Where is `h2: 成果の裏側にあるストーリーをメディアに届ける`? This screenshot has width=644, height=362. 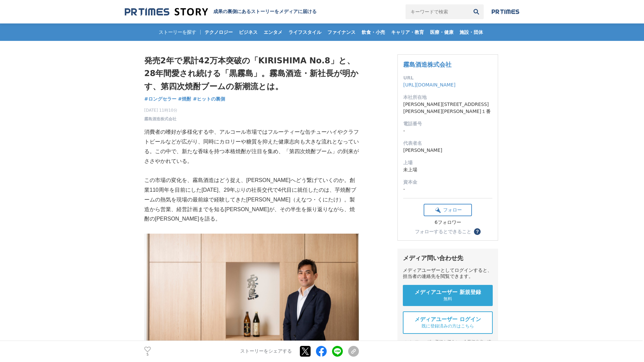 h2: 成果の裏側にあるストーリーをメディアに届ける is located at coordinates (265, 12).